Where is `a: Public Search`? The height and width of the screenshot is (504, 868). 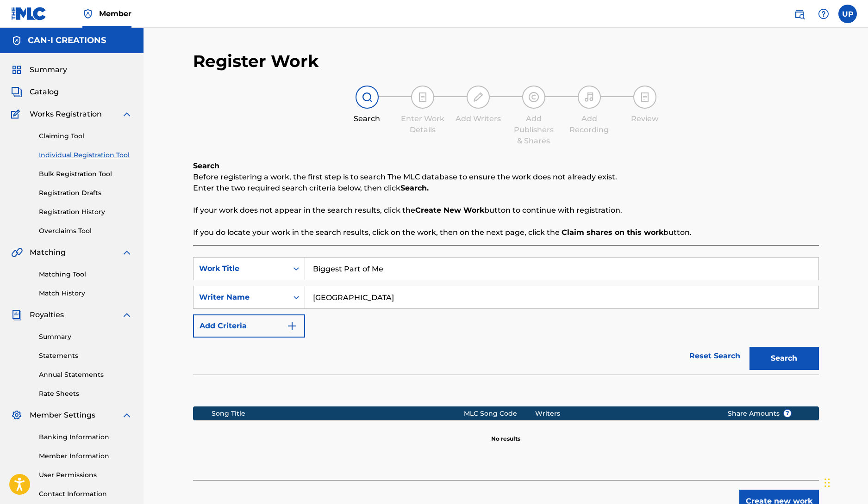
a: Public Search is located at coordinates (800, 14).